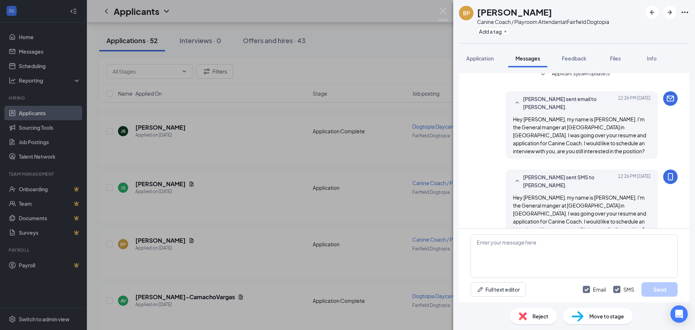  What do you see at coordinates (659, 289) in the screenshot?
I see `button: Send` at bounding box center [659, 289].